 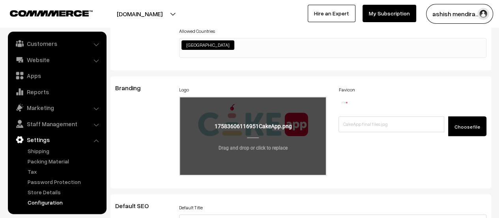 What do you see at coordinates (392, 124) in the screenshot?
I see `input: CakeApp final files.jpg` at bounding box center [392, 124].